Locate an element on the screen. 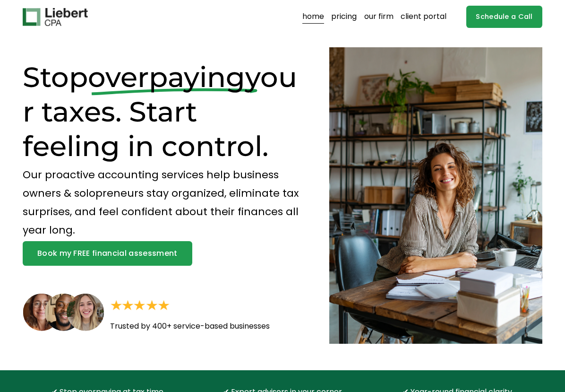 The height and width of the screenshot is (392, 565). a: our firm is located at coordinates (379, 17).